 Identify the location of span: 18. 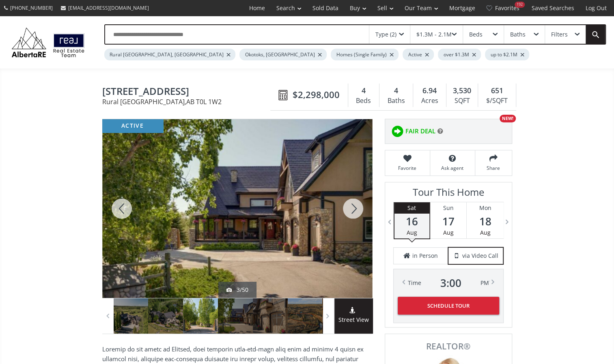
(485, 222).